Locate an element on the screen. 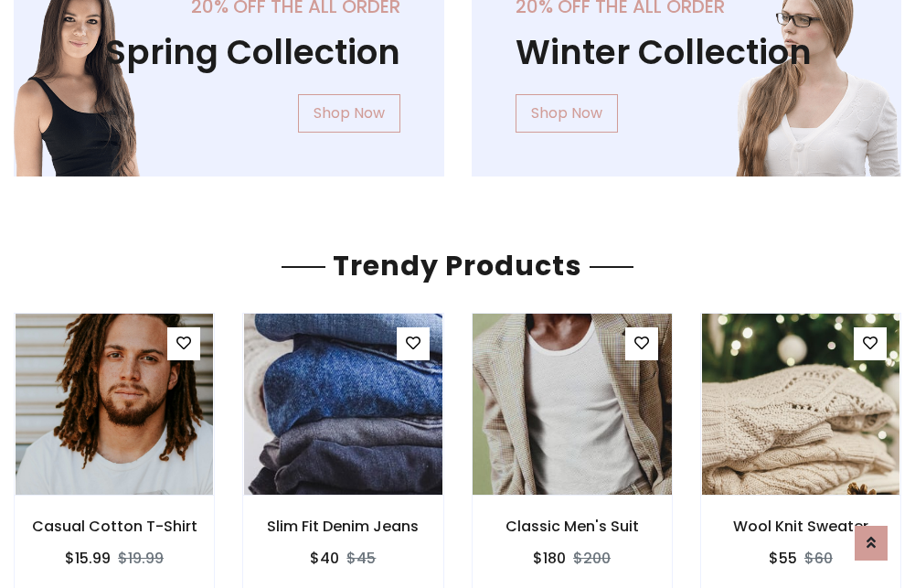 The width and height of the screenshot is (915, 588). h6: $15.99 is located at coordinates (88, 558).